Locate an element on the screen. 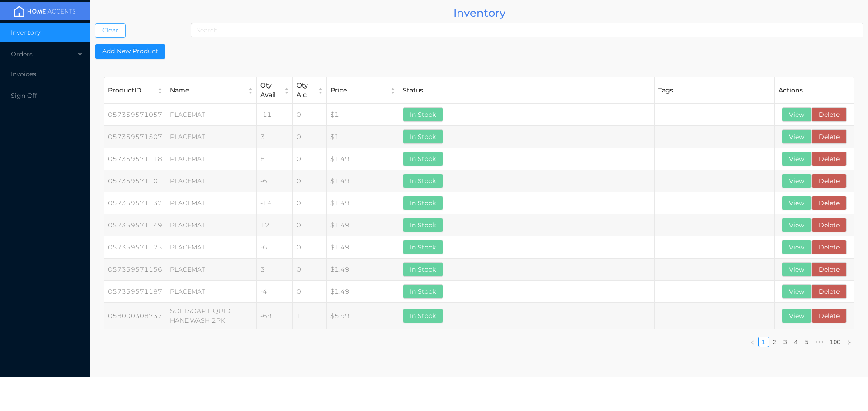 This screenshot has height=411, width=868. li: Previous Page is located at coordinates (753, 342).